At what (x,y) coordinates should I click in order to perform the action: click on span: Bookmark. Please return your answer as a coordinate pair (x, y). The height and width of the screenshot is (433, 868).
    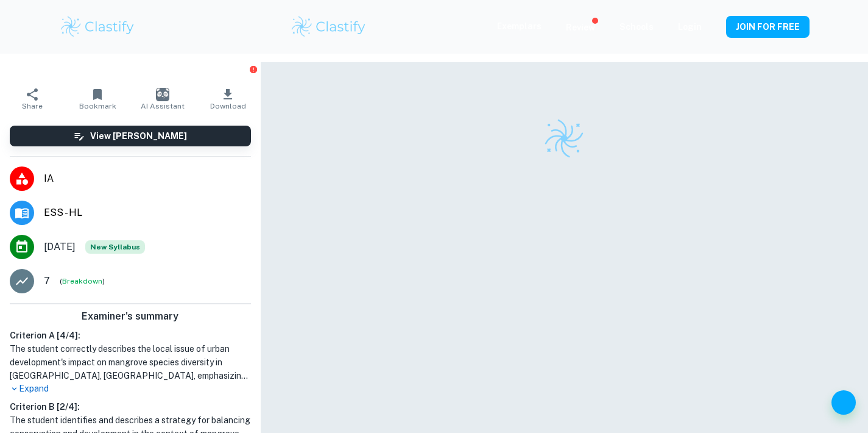
    Looking at the image, I should click on (98, 106).